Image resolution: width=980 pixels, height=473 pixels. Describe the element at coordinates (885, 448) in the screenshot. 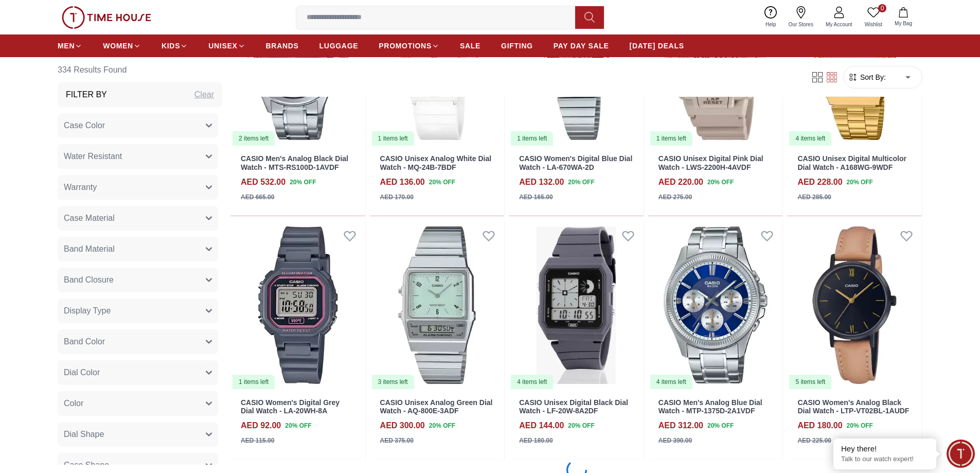

I see `div: Hey there!` at that location.